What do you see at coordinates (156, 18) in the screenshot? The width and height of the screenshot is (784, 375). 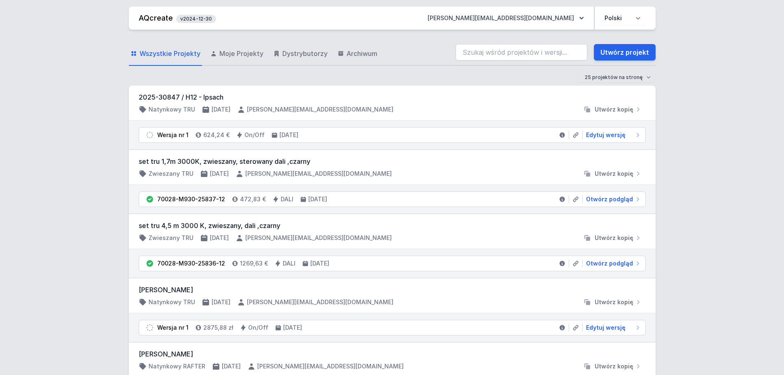 I see `a: AQcreate` at bounding box center [156, 18].